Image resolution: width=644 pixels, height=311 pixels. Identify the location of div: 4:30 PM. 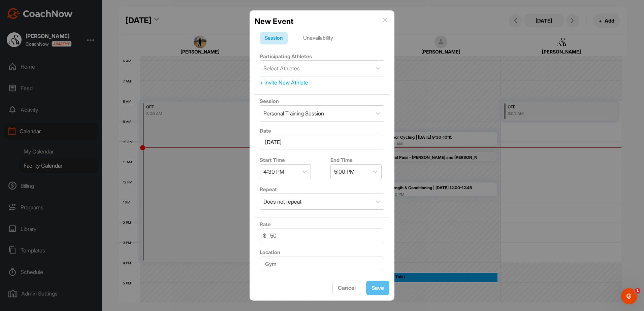
(274, 172).